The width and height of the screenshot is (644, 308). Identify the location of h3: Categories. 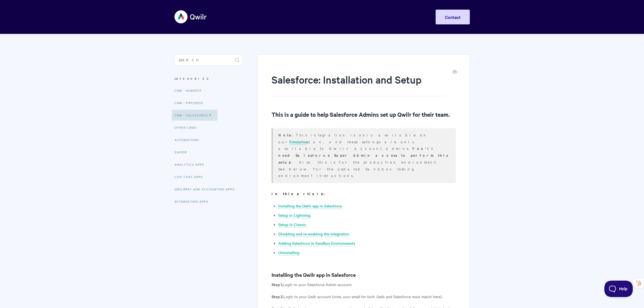
(208, 79).